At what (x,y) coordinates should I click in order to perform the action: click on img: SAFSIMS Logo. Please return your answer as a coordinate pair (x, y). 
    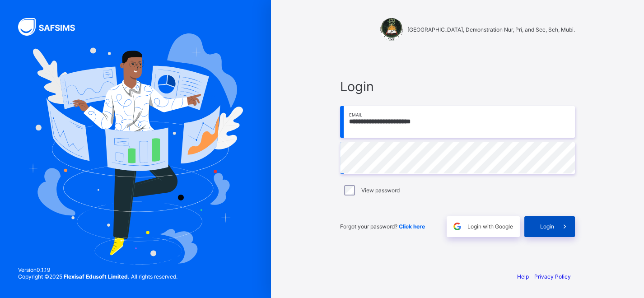
    Looking at the image, I should click on (52, 27).